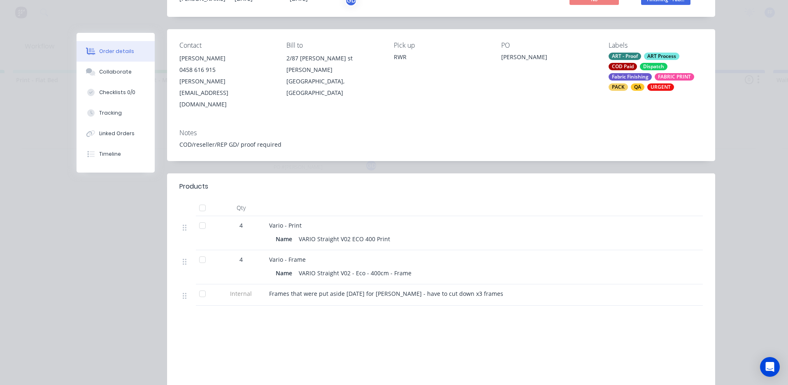 This screenshot has width=788, height=385. I want to click on div: Fabric Finishing, so click(630, 77).